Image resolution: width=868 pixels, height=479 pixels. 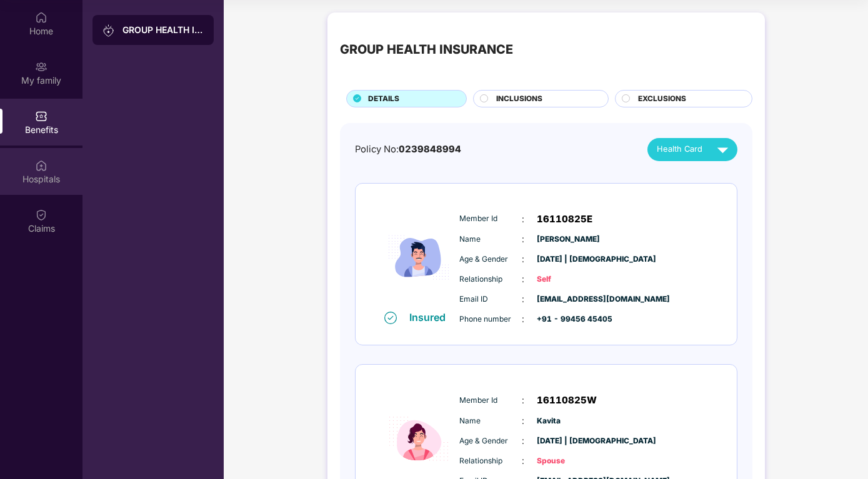 I want to click on img: svg+xml;base64,PHN2ZyB4bWxucz0iaHR0cDovL3d3dy53My5vcmcvMjAwMC9zdmciIHZpZXdCb3g9IjAgMCAyNCAyNCIgd2..., so click(x=722, y=149).